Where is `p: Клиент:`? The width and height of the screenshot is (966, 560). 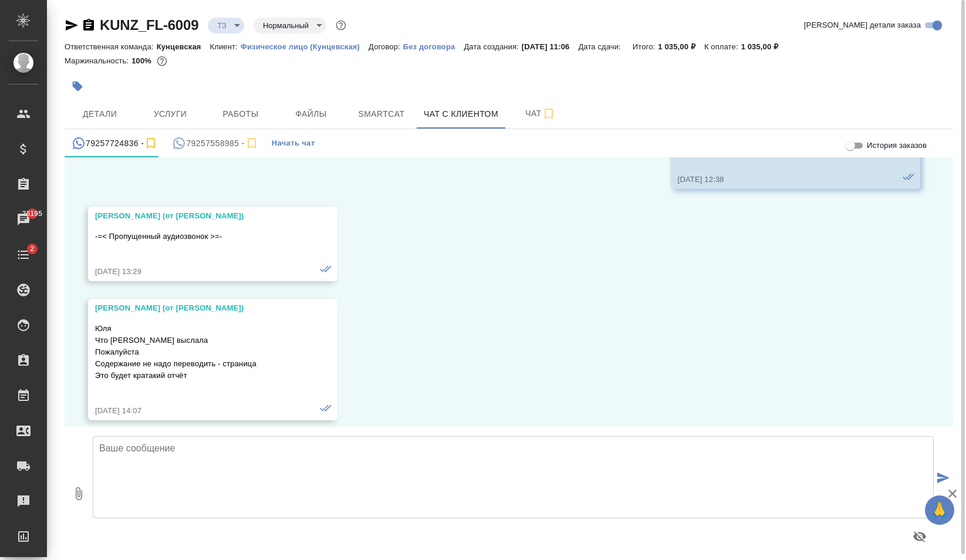
p: Клиент: is located at coordinates (225, 46).